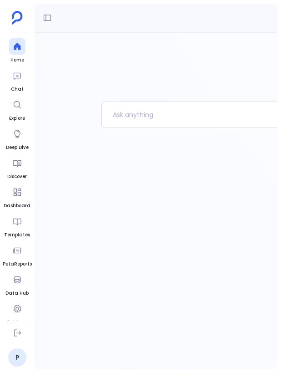 The image size is (281, 373). What do you see at coordinates (17, 177) in the screenshot?
I see `span: Discover` at bounding box center [17, 177].